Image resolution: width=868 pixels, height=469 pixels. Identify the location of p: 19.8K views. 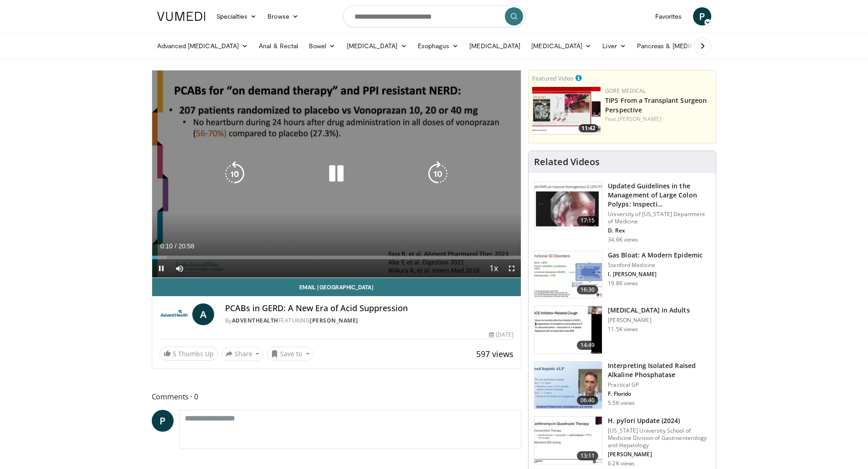
(623, 284).